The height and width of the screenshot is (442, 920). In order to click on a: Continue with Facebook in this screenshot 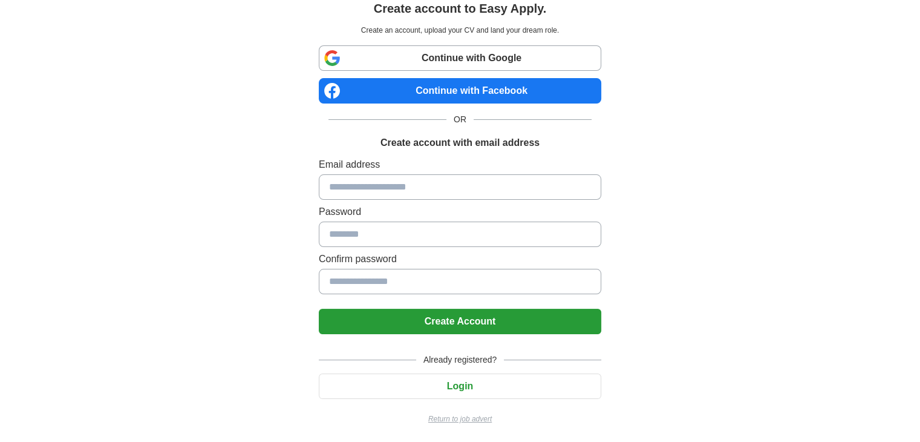, I will do `click(460, 91)`.